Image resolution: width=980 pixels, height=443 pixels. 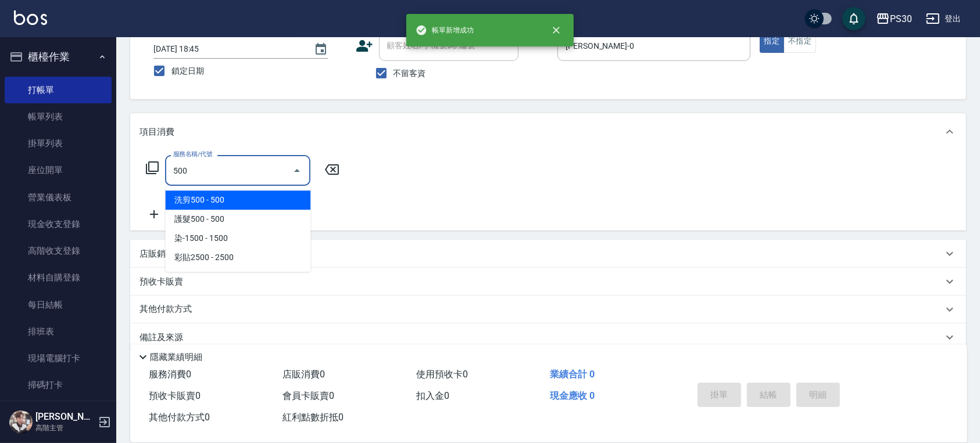 I want to click on button: 櫃檯作業, so click(x=58, y=57).